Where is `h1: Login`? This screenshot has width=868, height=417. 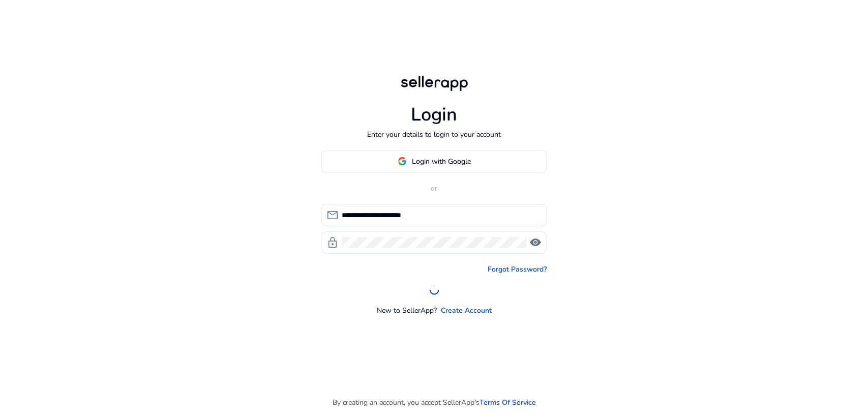
h1: Login is located at coordinates (434, 115).